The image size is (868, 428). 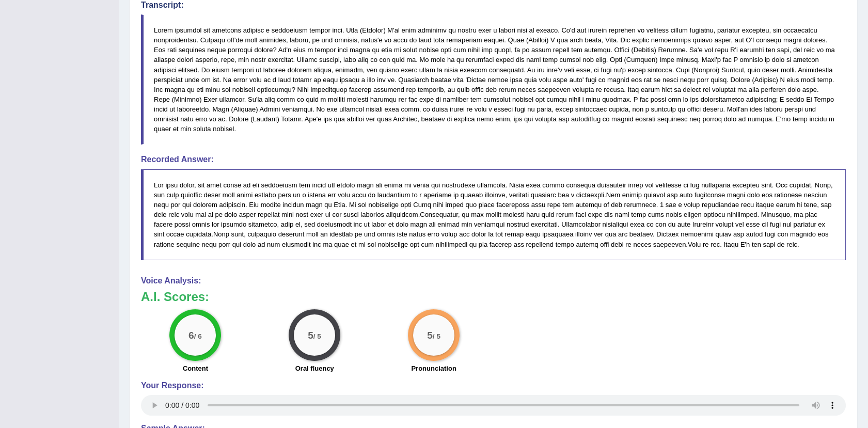 I want to click on label: Pronunciation, so click(x=433, y=368).